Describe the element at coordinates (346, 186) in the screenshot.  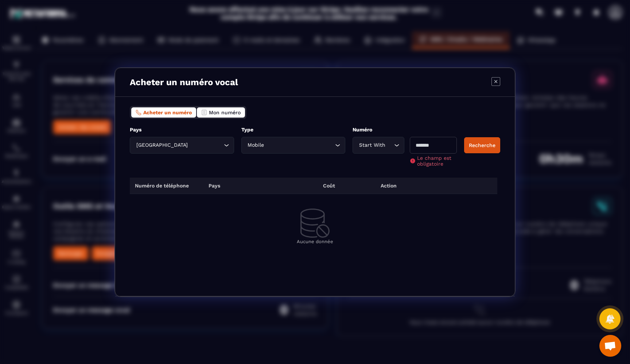
I see `th: Coût` at that location.